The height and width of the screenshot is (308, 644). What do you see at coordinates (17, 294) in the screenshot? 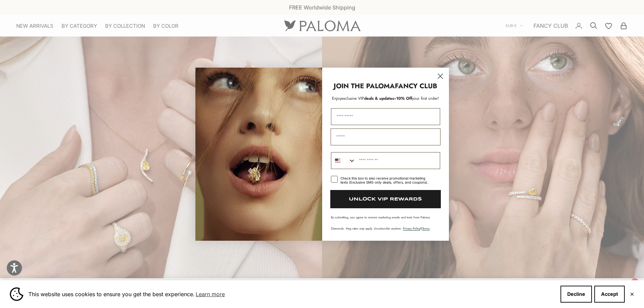
I see `img: Cookie banner` at bounding box center [17, 294].